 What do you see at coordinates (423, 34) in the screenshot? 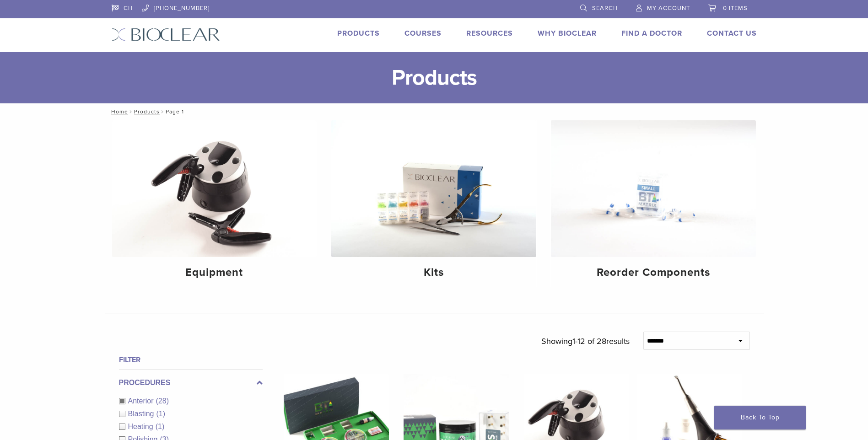
I see `a: Courses` at bounding box center [423, 34].